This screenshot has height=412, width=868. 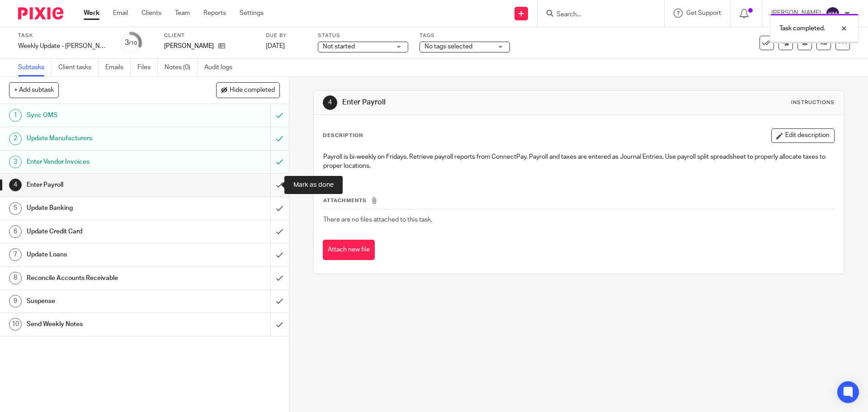 What do you see at coordinates (105, 138) in the screenshot?
I see `h1: Update Manufacturers` at bounding box center [105, 138].